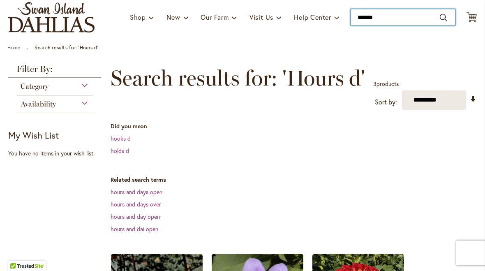 The width and height of the screenshot is (485, 271). I want to click on a: store logo, so click(51, 17).